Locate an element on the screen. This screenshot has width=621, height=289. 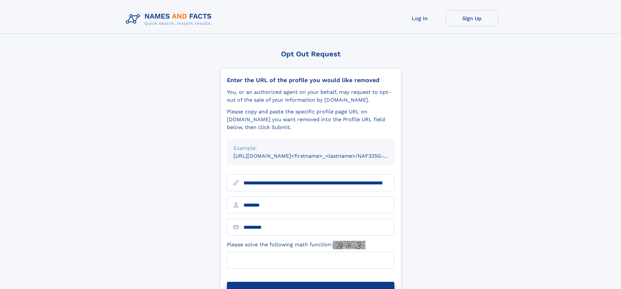
div: Opt Out Request is located at coordinates (311, 54).